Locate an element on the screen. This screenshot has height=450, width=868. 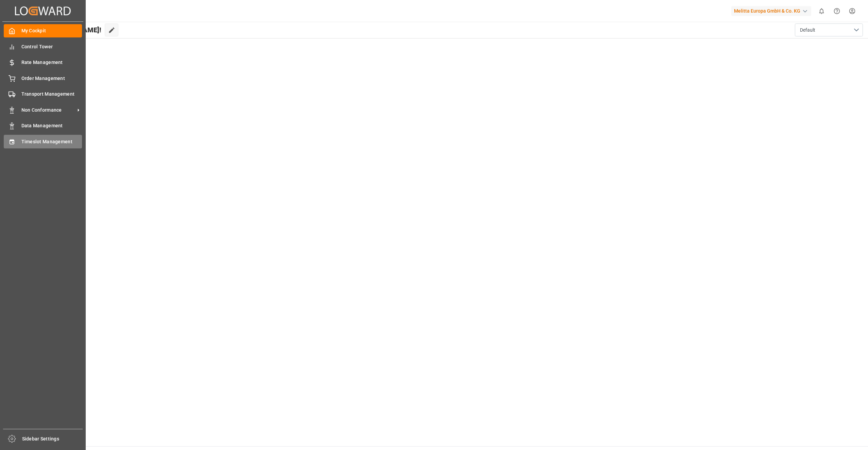
a: Timeslot Management is located at coordinates (43, 141).